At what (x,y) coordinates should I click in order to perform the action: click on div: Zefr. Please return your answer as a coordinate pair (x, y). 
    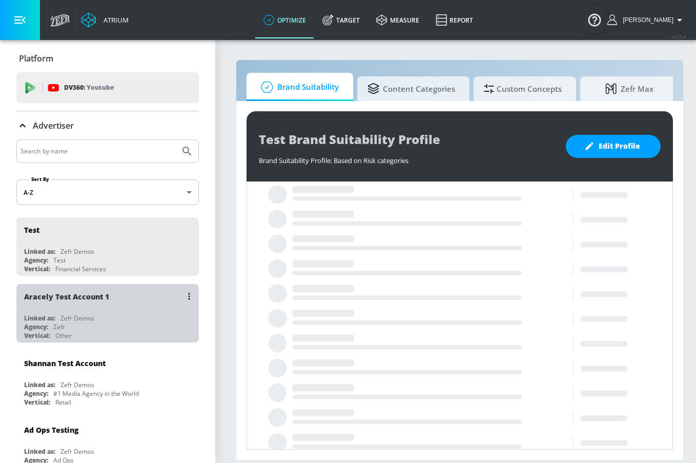
    Looking at the image, I should click on (59, 326).